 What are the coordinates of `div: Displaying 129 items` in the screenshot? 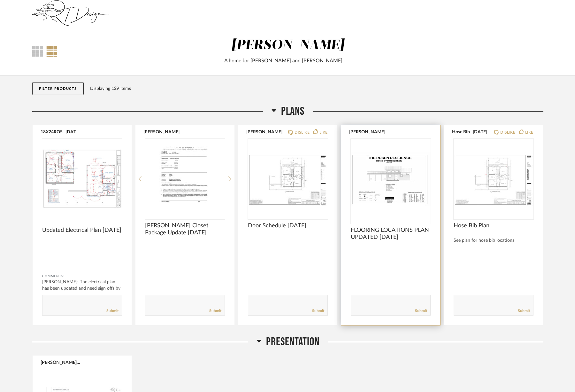 It's located at (315, 89).